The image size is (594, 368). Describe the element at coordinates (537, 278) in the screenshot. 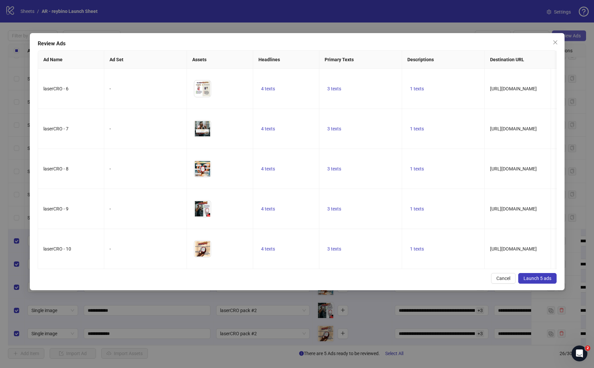

I see `span: Launch 5 ads` at that location.